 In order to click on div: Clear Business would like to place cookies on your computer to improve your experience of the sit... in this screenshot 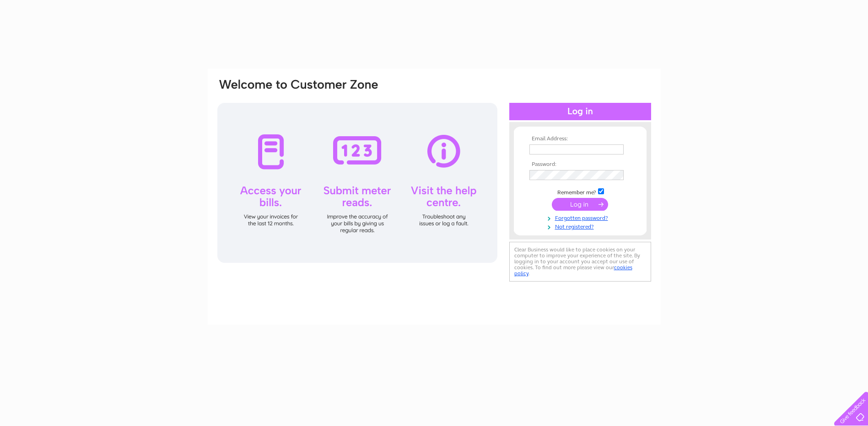, I will do `click(580, 261)`.